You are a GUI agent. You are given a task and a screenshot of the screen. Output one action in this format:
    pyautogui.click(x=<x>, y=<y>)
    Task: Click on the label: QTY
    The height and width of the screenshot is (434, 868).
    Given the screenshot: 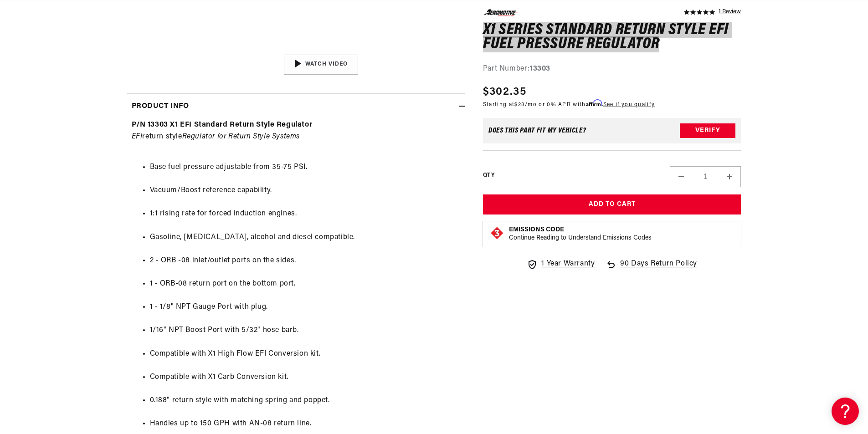 What is the action you would take?
    pyautogui.click(x=489, y=175)
    